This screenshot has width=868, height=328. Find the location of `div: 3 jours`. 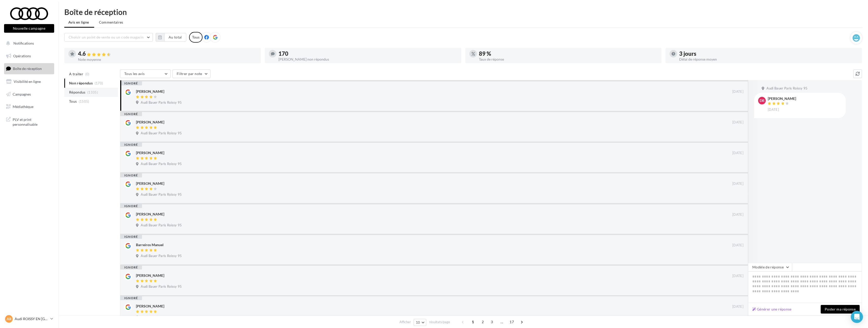

div: 3 jours is located at coordinates (769, 53).